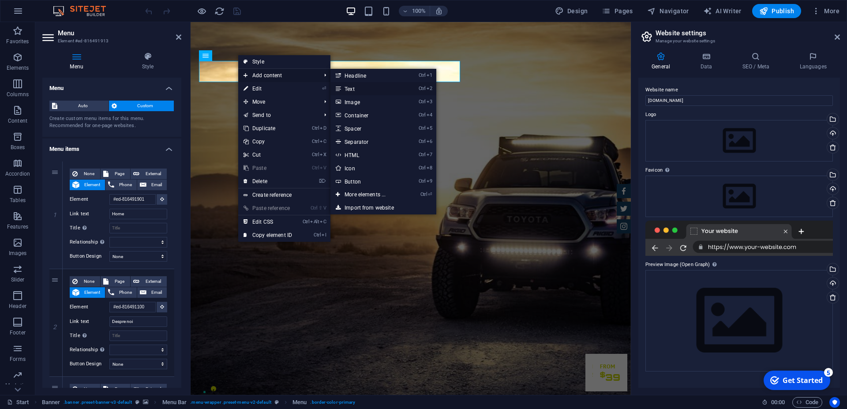 This screenshot has width=847, height=409. I want to click on div: Create custom menu items for this menu. Recommended for one-page websites., so click(112, 122).